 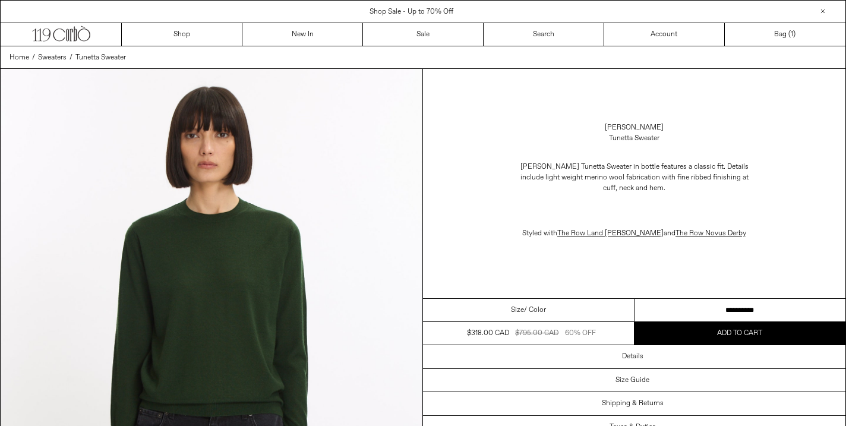 What do you see at coordinates (632, 380) in the screenshot?
I see `h3: Size Guide` at bounding box center [632, 380].